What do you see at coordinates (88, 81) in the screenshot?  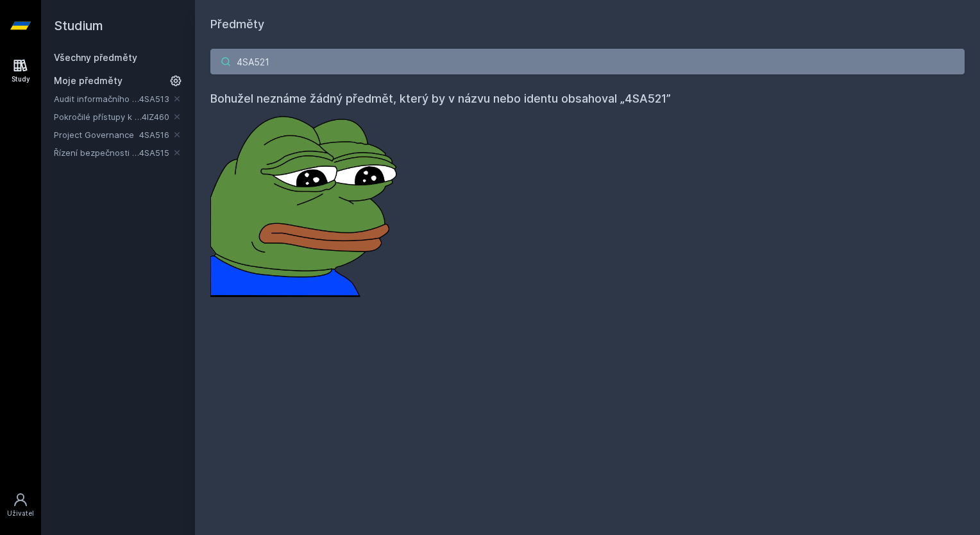 I see `span: Moje předměty` at bounding box center [88, 81].